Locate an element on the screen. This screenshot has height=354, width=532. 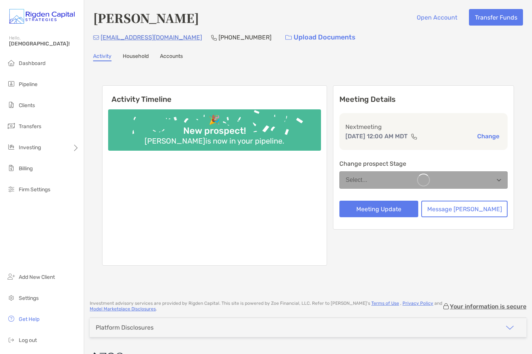
span: Pipeline is located at coordinates (28, 84).